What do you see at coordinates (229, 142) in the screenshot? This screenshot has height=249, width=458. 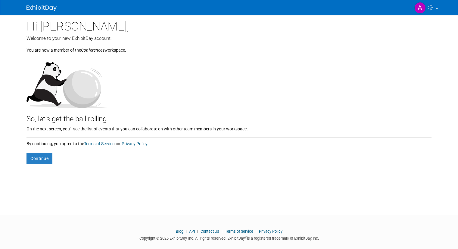 I see `div: By continuing, you agree to the and .` at bounding box center [229, 142].